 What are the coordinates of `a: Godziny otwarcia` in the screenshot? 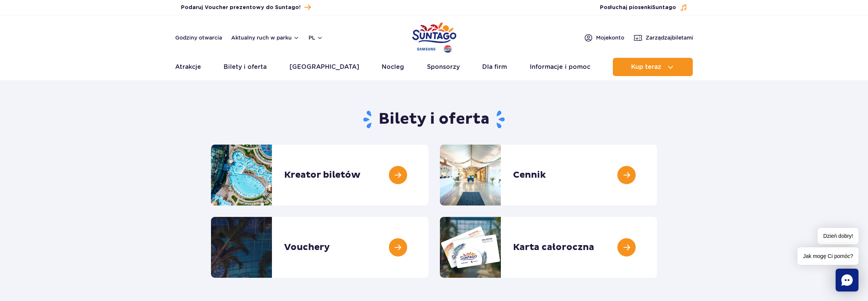 It's located at (198, 38).